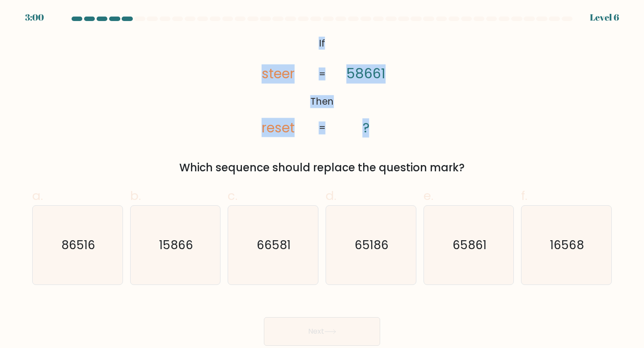  What do you see at coordinates (176, 245) in the screenshot?
I see `text: 15866` at bounding box center [176, 245].